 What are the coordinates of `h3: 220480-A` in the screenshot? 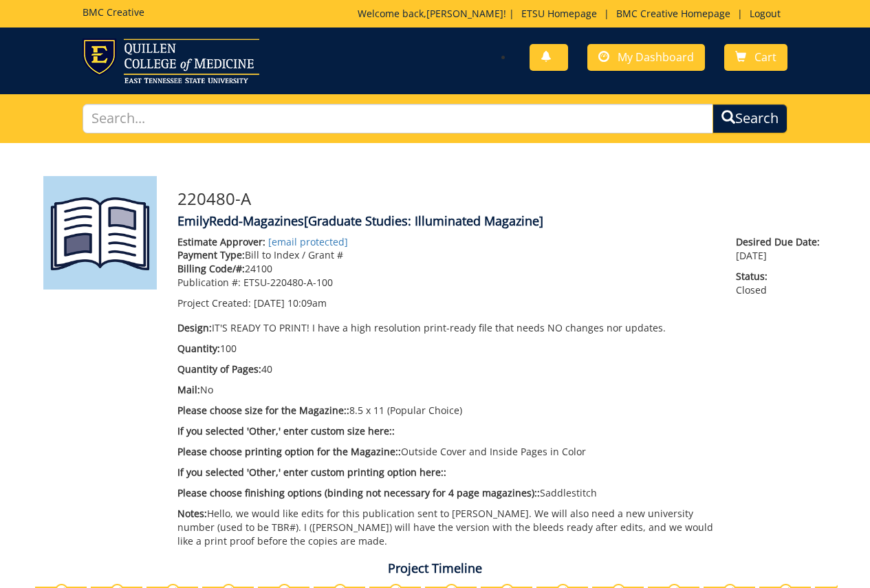 It's located at (502, 199).